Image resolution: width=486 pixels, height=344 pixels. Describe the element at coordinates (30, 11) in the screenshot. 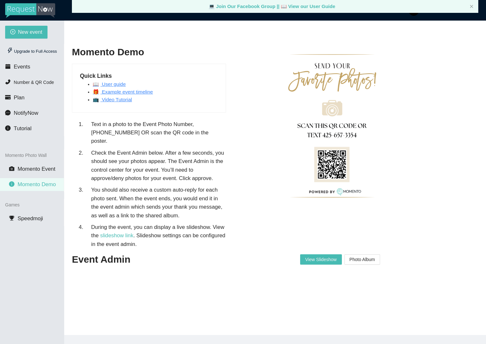

I see `img: RequestNow` at that location.